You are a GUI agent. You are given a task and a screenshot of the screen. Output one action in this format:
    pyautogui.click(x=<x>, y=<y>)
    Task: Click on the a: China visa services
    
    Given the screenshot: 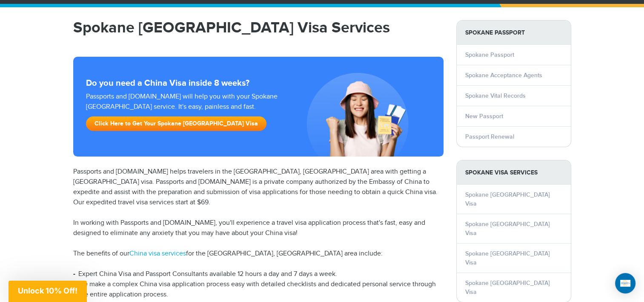 What is the action you would take?
    pyautogui.click(x=157, y=253)
    